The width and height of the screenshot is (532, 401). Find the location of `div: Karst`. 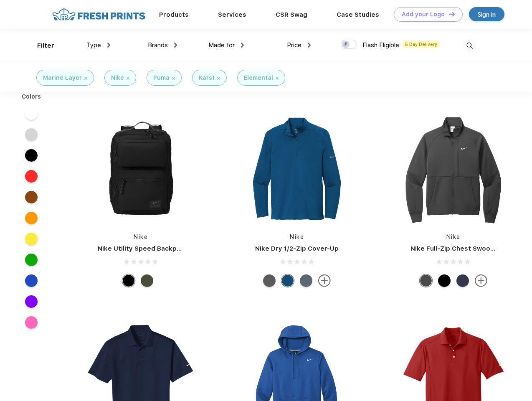

div: Karst is located at coordinates (206, 78).